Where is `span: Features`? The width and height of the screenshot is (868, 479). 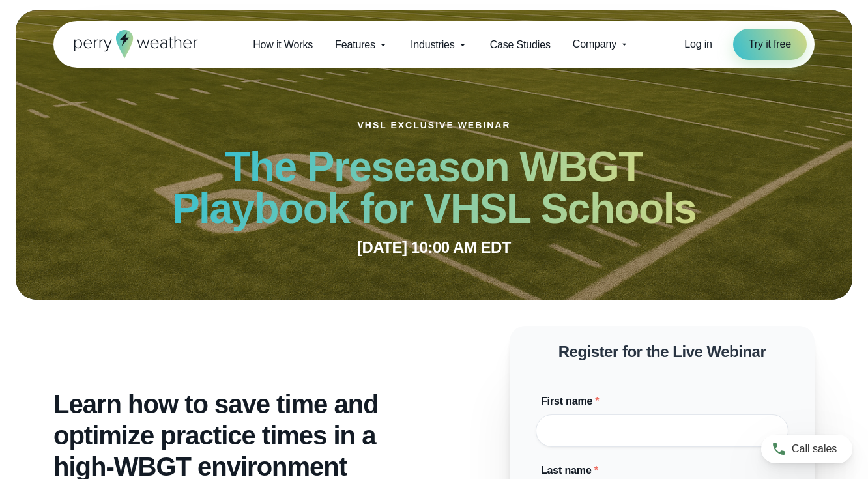
span: Features is located at coordinates (355, 45).